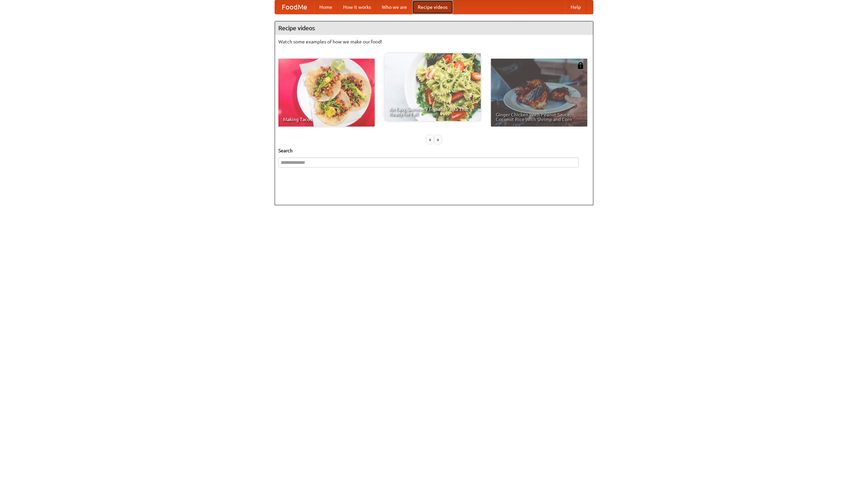 Image resolution: width=868 pixels, height=480 pixels. I want to click on span: An Easy, Summery Tomato Pasta That's Ready for Fall, so click(433, 111).